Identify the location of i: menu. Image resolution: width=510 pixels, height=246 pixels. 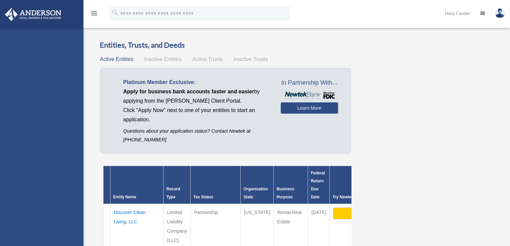
(94, 13).